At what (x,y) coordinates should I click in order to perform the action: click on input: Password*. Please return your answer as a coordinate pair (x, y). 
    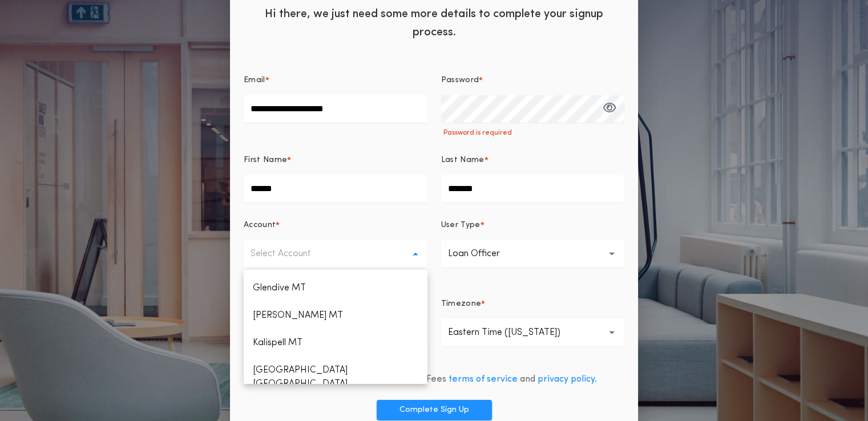
    Looking at the image, I should click on (533, 109).